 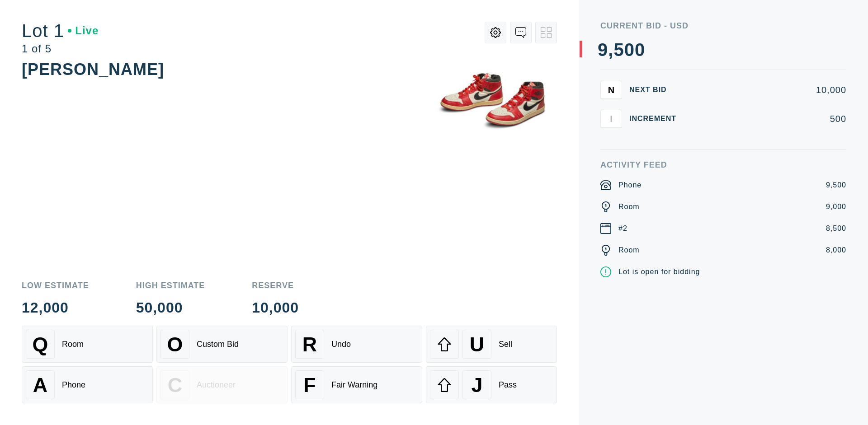 What do you see at coordinates (175, 385) in the screenshot?
I see `span: C` at bounding box center [175, 385].